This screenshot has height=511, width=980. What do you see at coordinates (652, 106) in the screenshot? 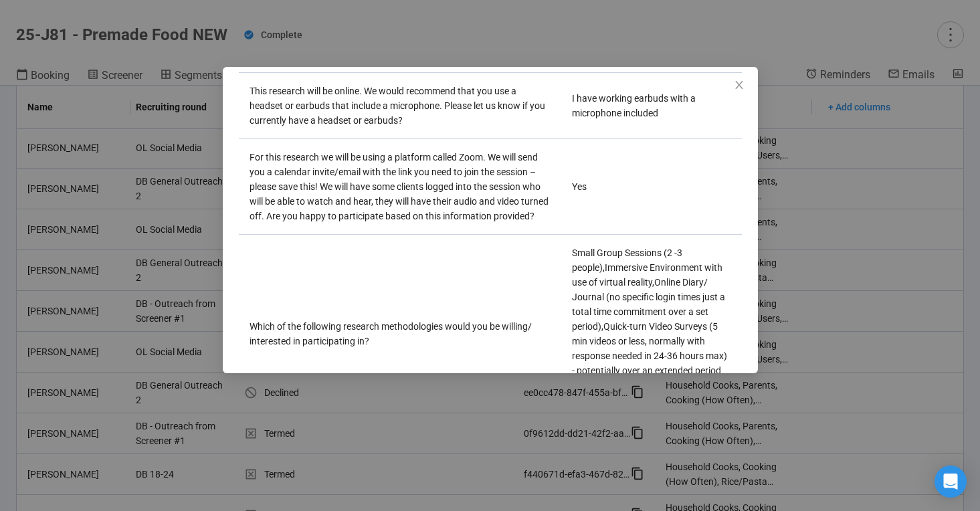
I see `td: I have working earbuds with a microphone included` at bounding box center [652, 106].